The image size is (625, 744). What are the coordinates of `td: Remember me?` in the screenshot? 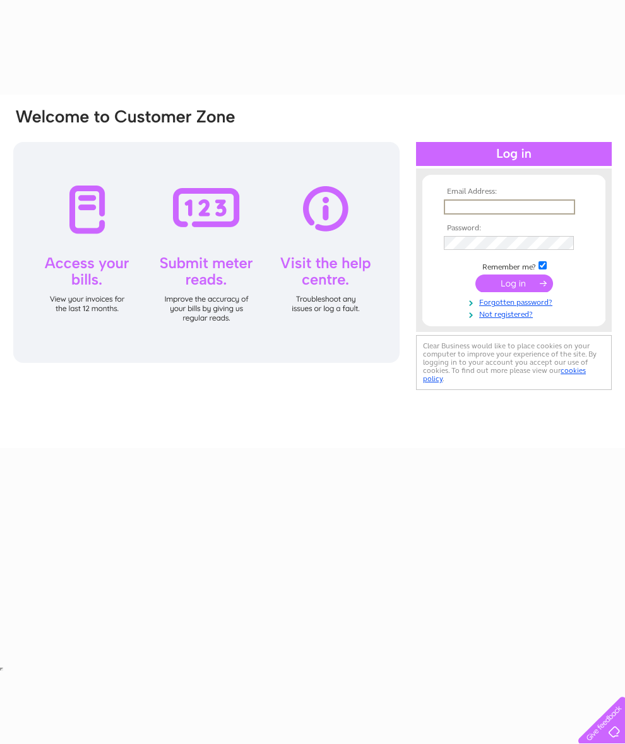 It's located at (514, 266).